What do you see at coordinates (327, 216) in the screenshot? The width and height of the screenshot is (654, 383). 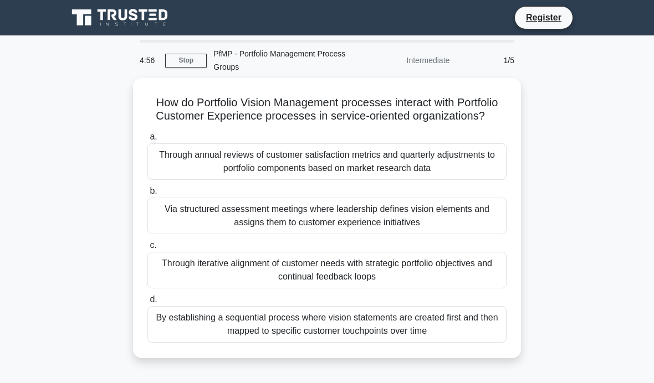 I see `div: Via structured assessment meetings where leadership defines vision elements and assigns them to c...` at bounding box center [327, 216].